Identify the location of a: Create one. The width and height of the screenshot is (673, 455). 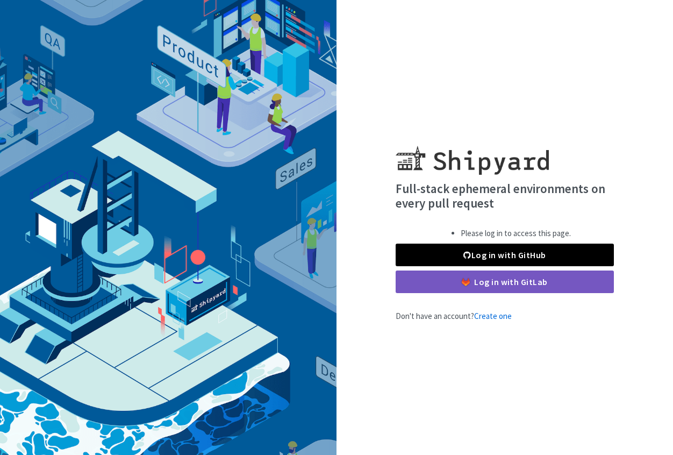
(493, 315).